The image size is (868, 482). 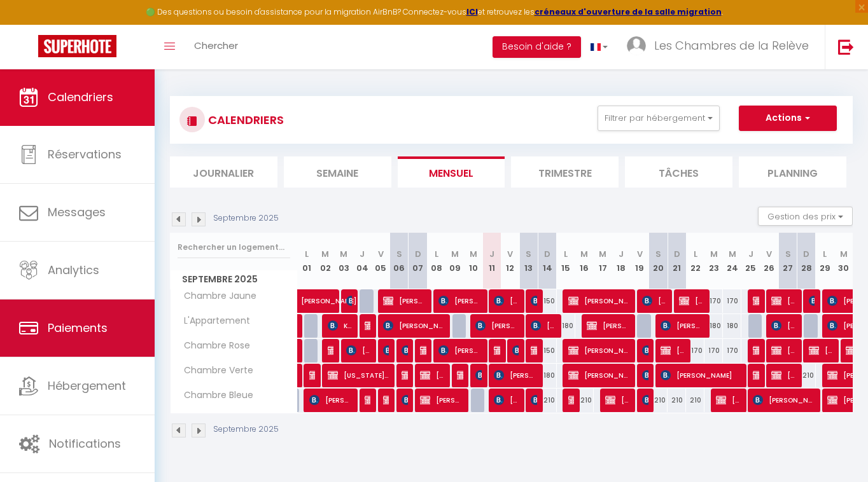 What do you see at coordinates (825, 261) in the screenshot?
I see `th: 29` at bounding box center [825, 261].